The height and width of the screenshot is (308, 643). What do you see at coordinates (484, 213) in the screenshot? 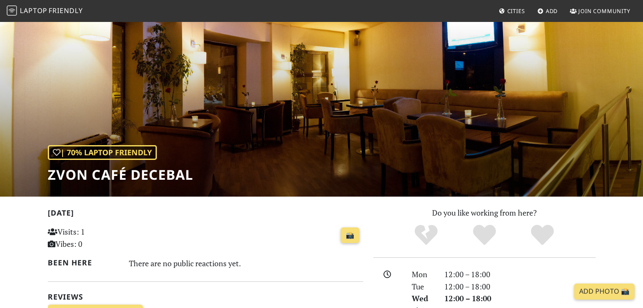
I see `p: Do you like working from here?` at bounding box center [484, 213].